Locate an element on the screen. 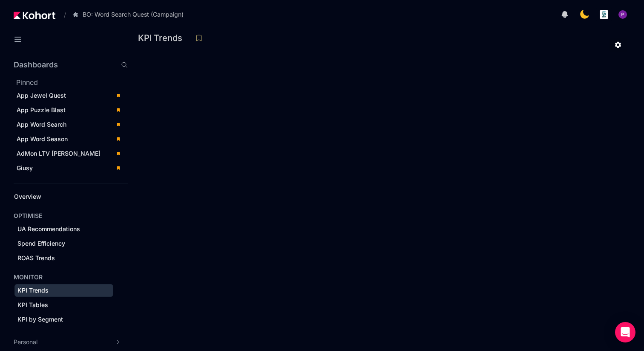 This screenshot has width=644, height=351. a: App Puzzle Blast is located at coordinates (70, 110).